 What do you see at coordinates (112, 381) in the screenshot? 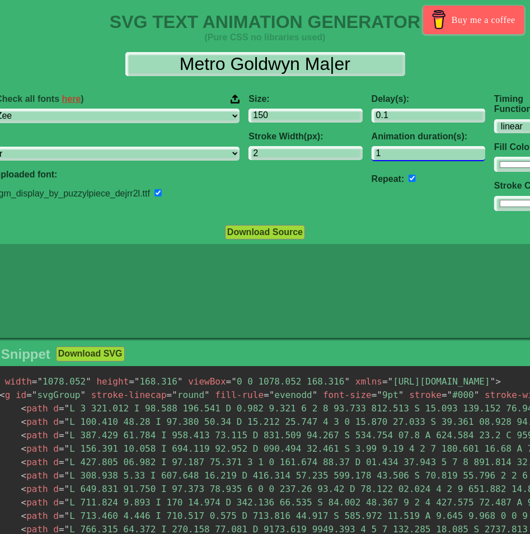
I see `span: height` at bounding box center [112, 381].